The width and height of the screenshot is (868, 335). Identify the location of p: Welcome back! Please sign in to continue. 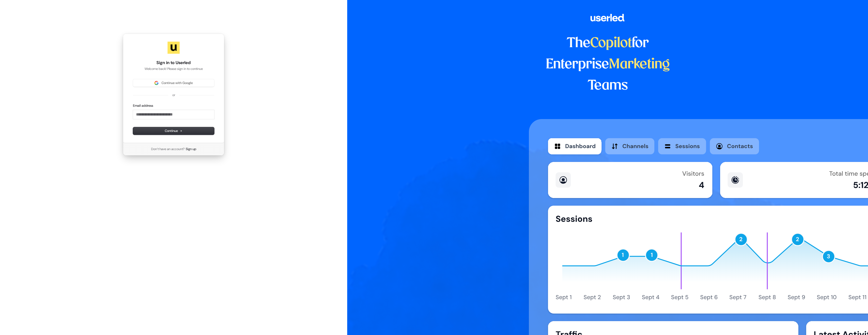
(173, 69).